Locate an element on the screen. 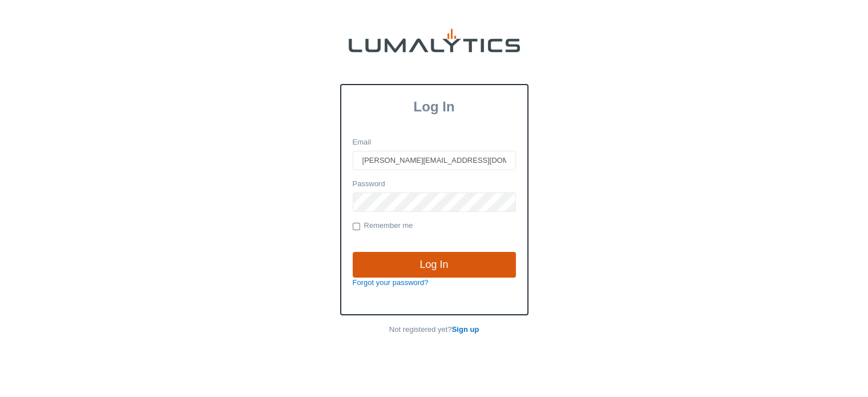 The image size is (868, 397). a: Forgot your password? is located at coordinates (390, 282).